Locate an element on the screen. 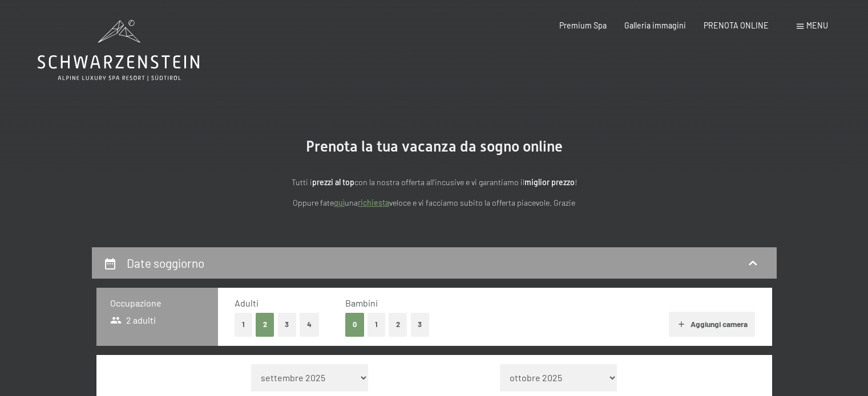  button: Aggiungi camera is located at coordinates (712, 325).